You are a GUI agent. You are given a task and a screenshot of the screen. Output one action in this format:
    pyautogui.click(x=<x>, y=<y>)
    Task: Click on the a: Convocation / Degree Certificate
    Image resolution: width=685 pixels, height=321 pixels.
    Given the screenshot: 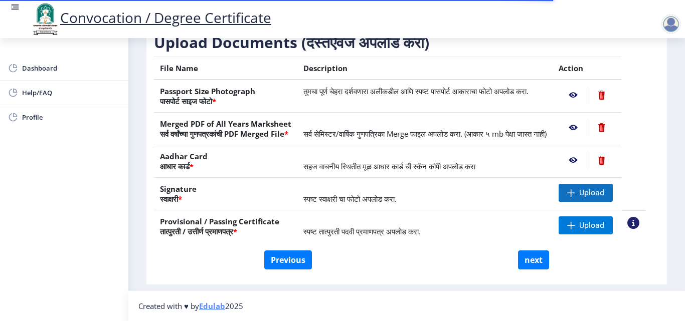 What is the action you would take?
    pyautogui.click(x=150, y=18)
    